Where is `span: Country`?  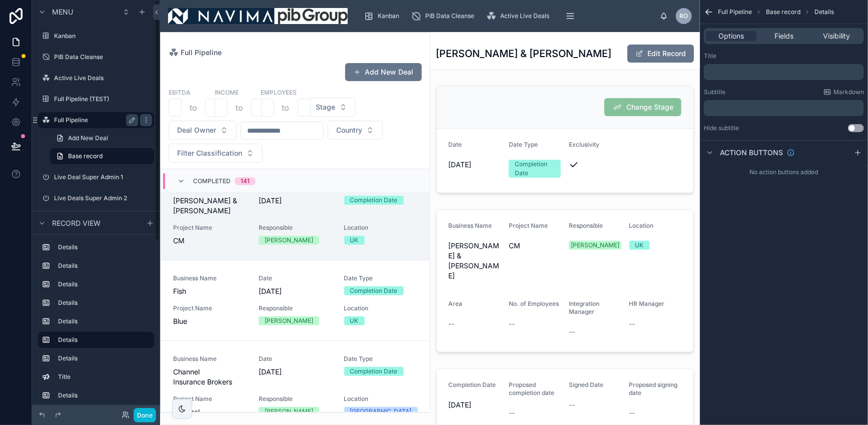 span: Country is located at coordinates (350, 130).